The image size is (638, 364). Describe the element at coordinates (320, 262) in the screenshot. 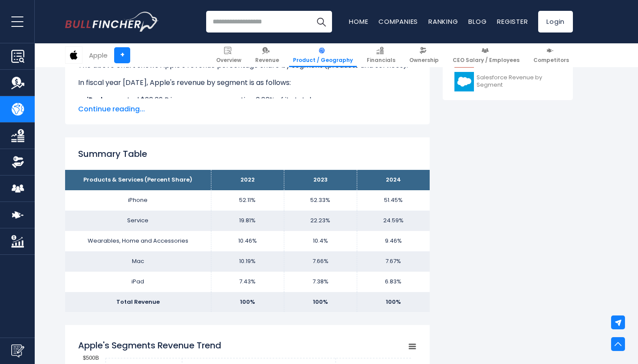

I see `td: 7.66%` at that location.